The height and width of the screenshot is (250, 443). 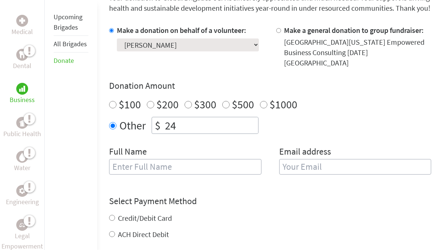 What do you see at coordinates (144, 234) in the screenshot?
I see `label: ACH Direct Debit` at bounding box center [144, 234].